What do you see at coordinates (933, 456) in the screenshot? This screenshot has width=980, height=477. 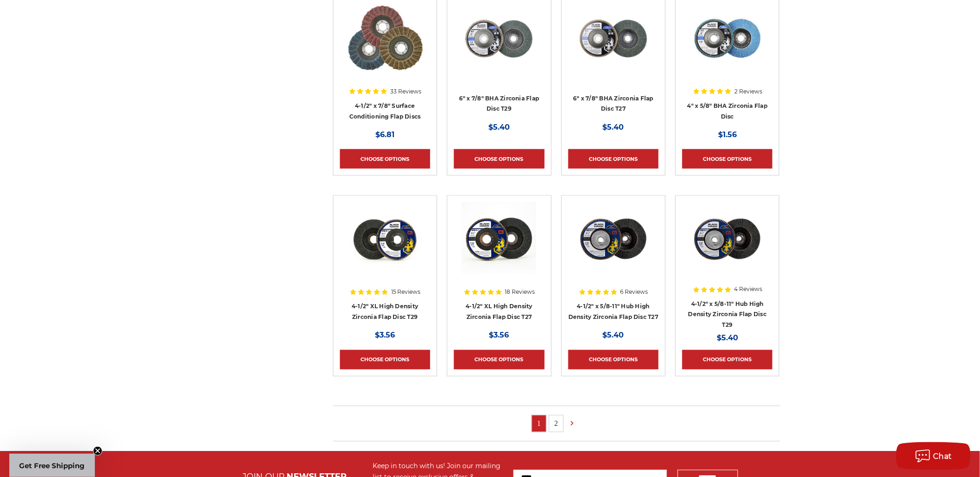 I see `button: Chat` at bounding box center [933, 456].